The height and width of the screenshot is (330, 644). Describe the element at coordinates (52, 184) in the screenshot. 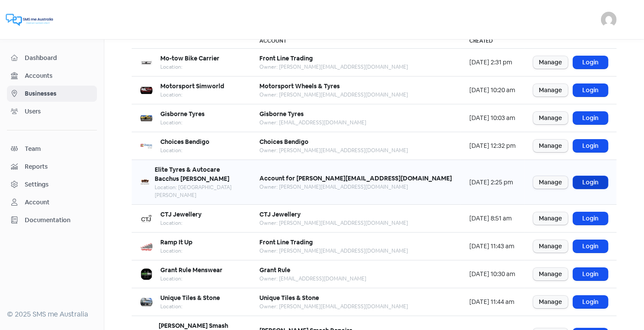

I see `a: Settings` at that location.